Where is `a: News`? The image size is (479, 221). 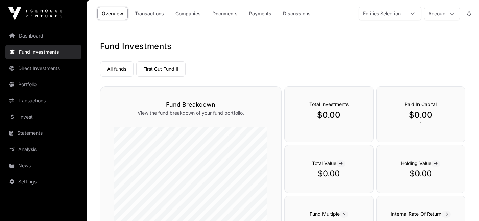
a: News is located at coordinates (43, 166).